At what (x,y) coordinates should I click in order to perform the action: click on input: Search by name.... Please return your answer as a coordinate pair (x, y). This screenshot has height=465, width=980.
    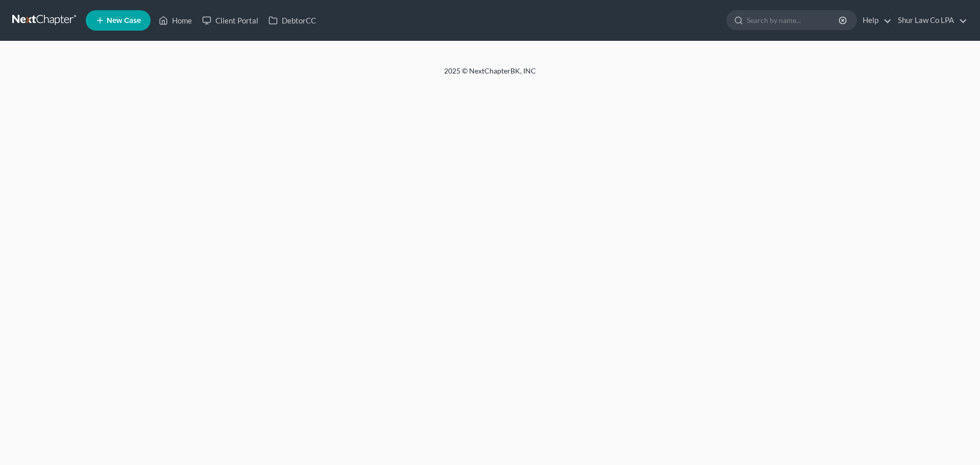
    Looking at the image, I should click on (793, 20).